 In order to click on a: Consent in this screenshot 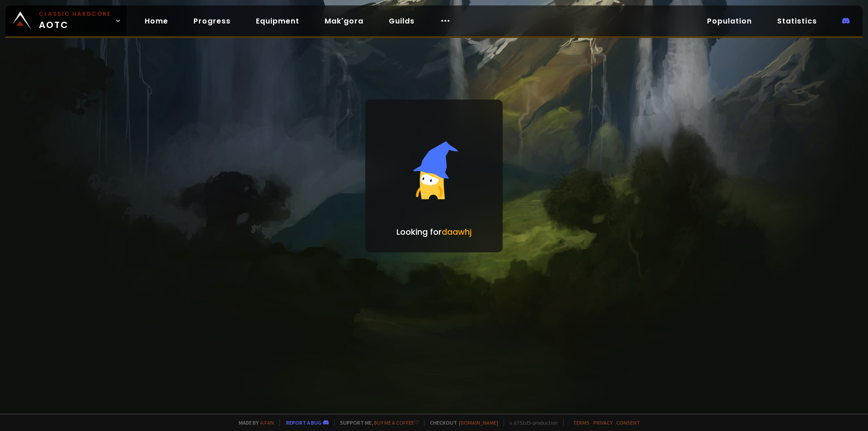, I will do `click(628, 423)`.